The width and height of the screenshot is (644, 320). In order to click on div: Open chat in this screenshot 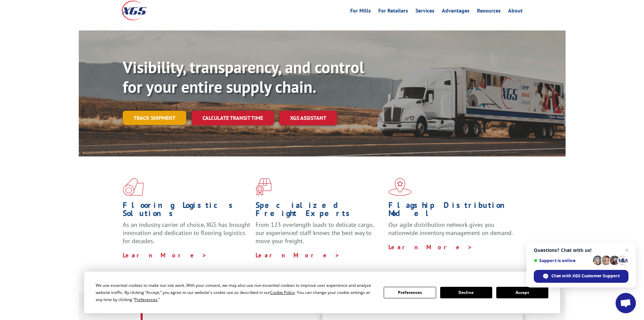, I will do `click(626, 303)`.